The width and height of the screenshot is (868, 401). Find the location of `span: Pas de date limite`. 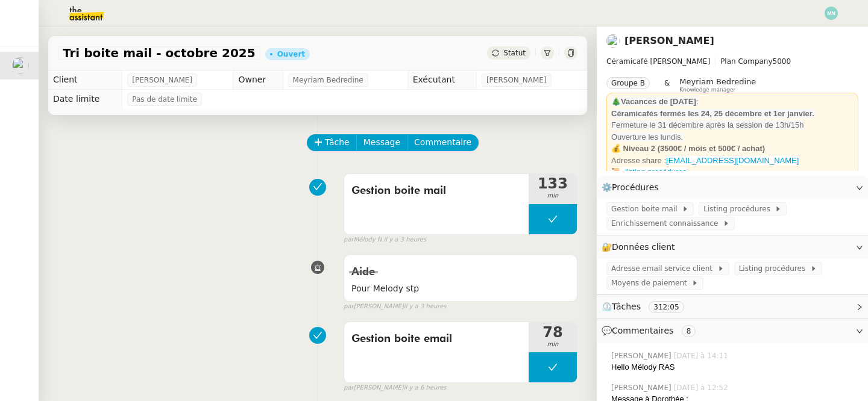

span: Pas de date limite is located at coordinates (165, 99).